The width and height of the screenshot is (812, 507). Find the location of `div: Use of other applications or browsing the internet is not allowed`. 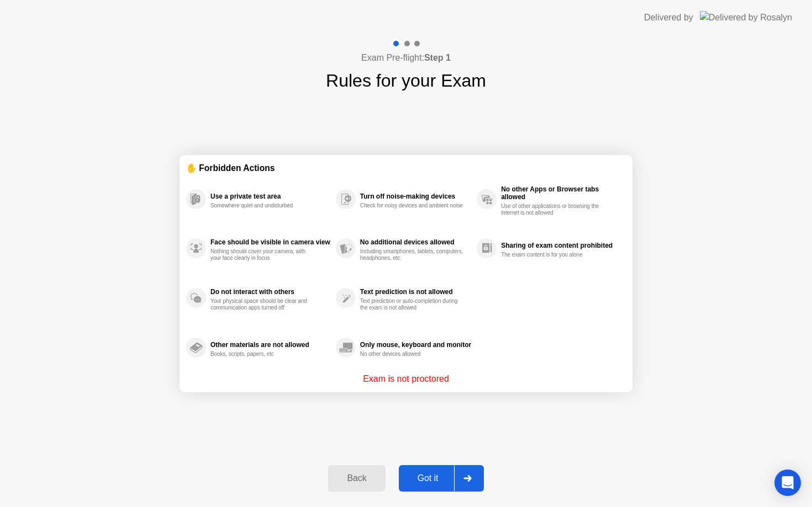

div: Use of other applications or browsing the internet is not allowed is located at coordinates (553, 210).